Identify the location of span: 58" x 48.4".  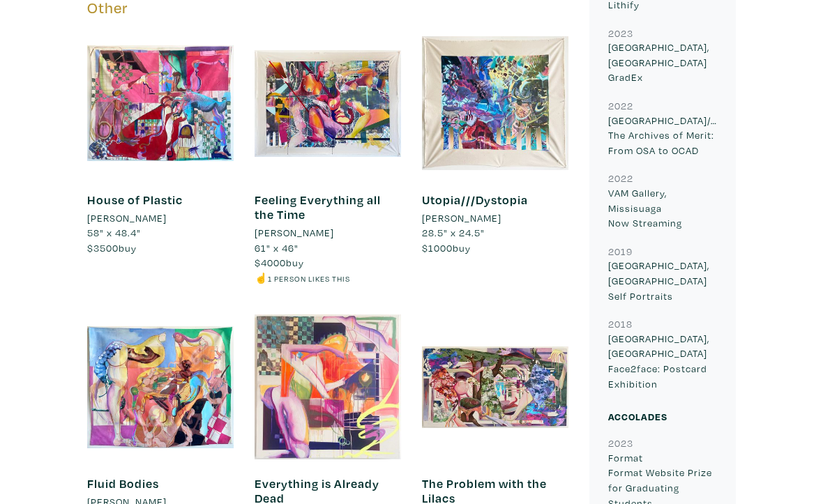
(114, 232).